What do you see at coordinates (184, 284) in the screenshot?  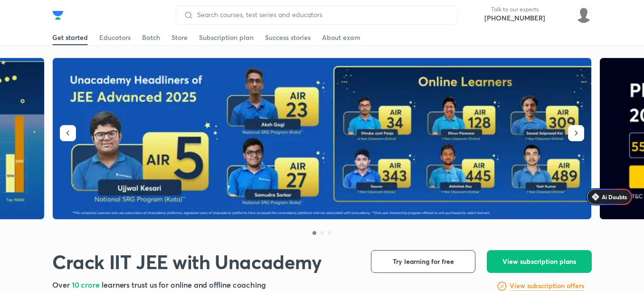 I see `span: learners trust us for online and offline coaching` at bounding box center [184, 284].